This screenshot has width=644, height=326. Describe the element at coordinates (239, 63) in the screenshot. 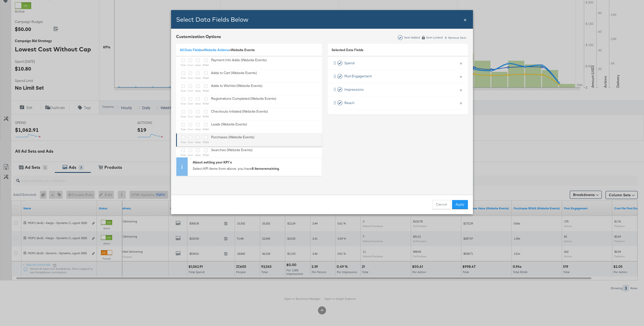

I see `div: Payment Info Adds (Website Events)` at that location.